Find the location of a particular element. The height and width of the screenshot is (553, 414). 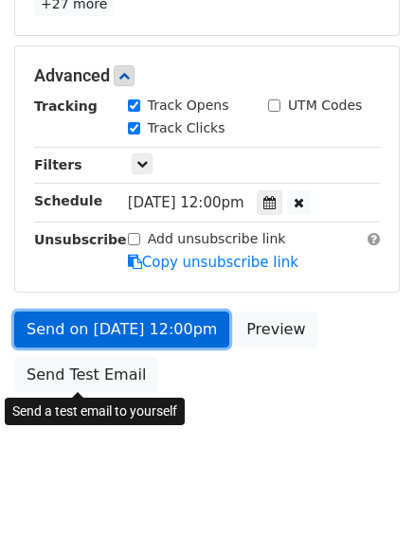

a: Copy unsubscribe link is located at coordinates (213, 262).